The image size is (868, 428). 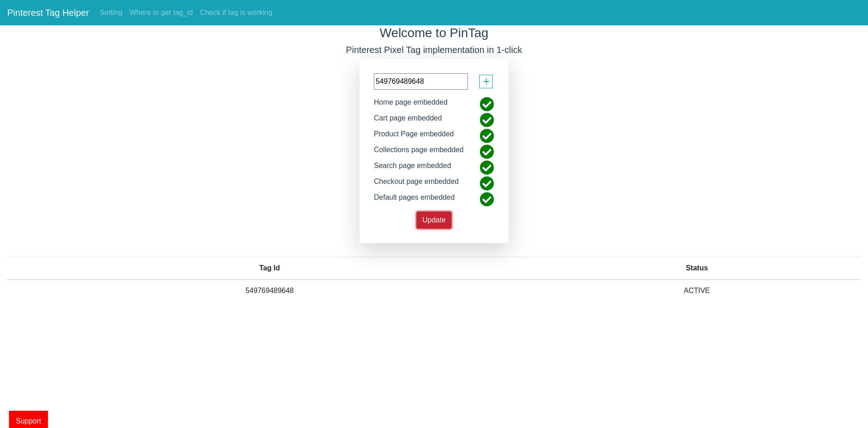 I want to click on div: Home page embedded, so click(x=411, y=105).